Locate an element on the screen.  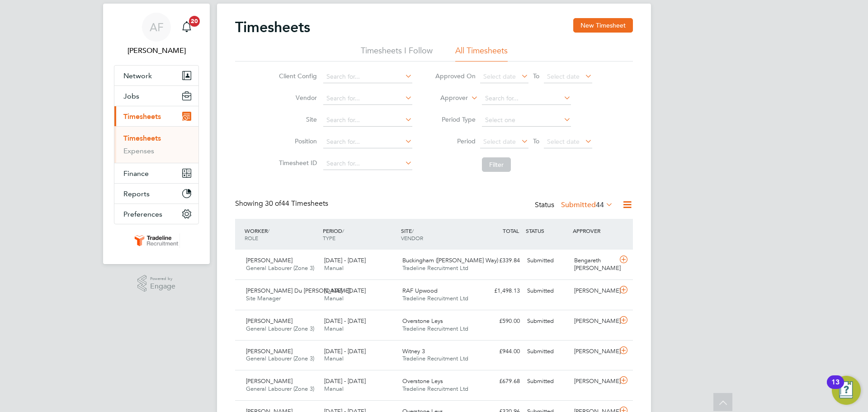
span: 20 is located at coordinates (194, 21).